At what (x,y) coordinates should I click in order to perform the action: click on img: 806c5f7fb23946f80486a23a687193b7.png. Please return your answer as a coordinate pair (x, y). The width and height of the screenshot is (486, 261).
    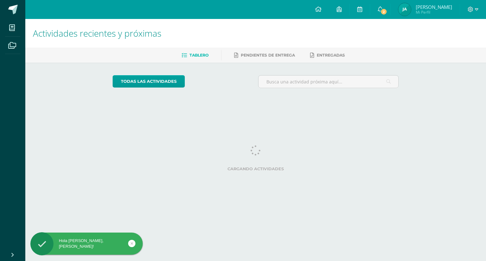
    Looking at the image, I should click on (404, 9).